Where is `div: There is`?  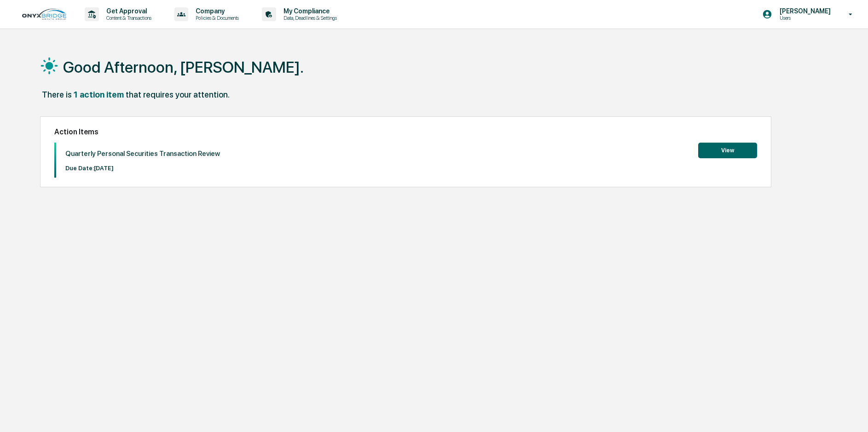 div: There is is located at coordinates (56, 94).